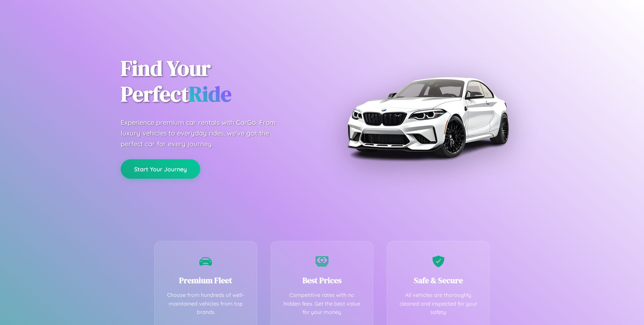 This screenshot has width=644, height=325. Describe the element at coordinates (438, 304) in the screenshot. I see `p: All vehicles are thoroughly cleaned and inspected for your safety` at that location.